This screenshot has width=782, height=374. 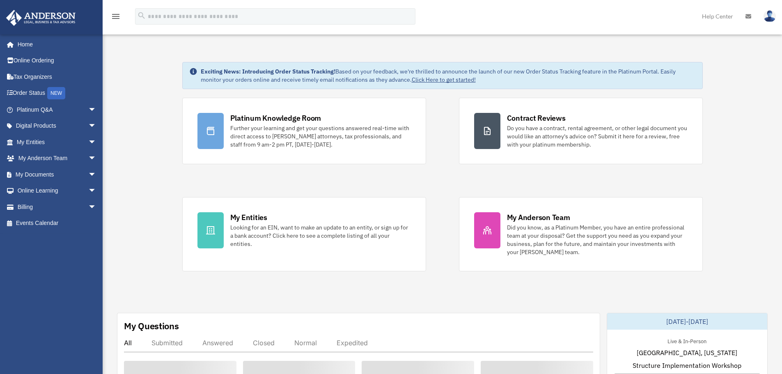 I want to click on a: Contract Reviews Do you have a contract, rental agreement, or other legal document you would like..., so click(x=581, y=131).